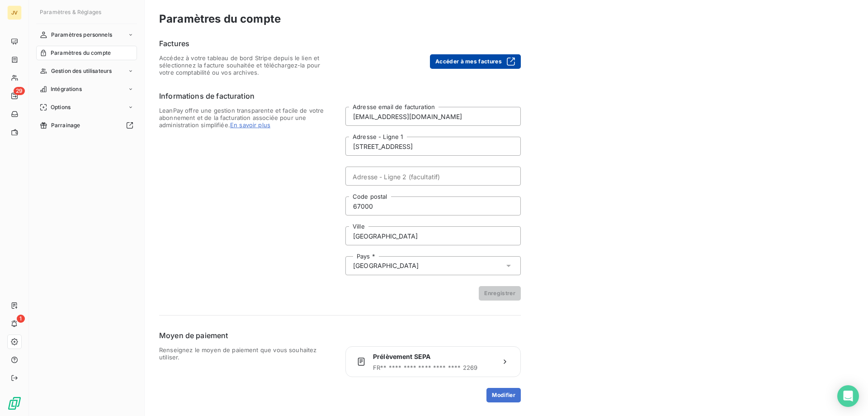 This screenshot has width=868, height=416. What do you see at coordinates (247, 65) in the screenshot?
I see `span: Accédez à votre tableau de bord Stripe depuis le lien et sélectionnez la facture souhaitée et tél...` at bounding box center [247, 65].